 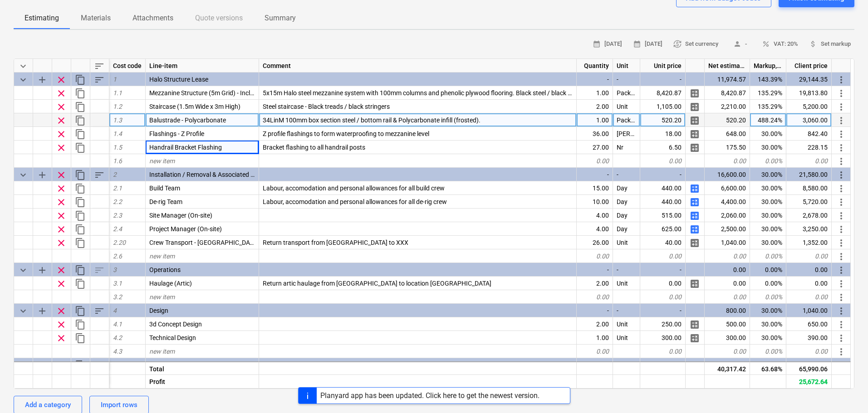 What do you see at coordinates (162, 297) in the screenshot?
I see `span: new item` at bounding box center [162, 297].